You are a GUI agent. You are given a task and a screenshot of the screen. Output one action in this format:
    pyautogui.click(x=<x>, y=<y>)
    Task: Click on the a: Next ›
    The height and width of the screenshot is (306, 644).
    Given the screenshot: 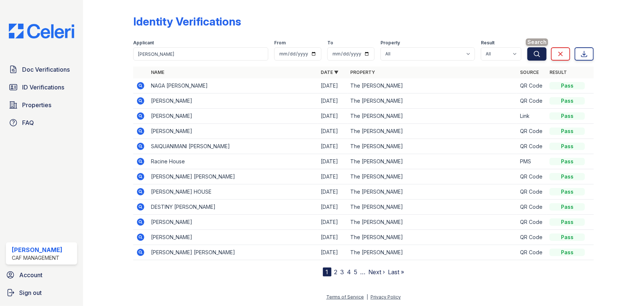 What is the action you would take?
    pyautogui.click(x=377, y=272)
    